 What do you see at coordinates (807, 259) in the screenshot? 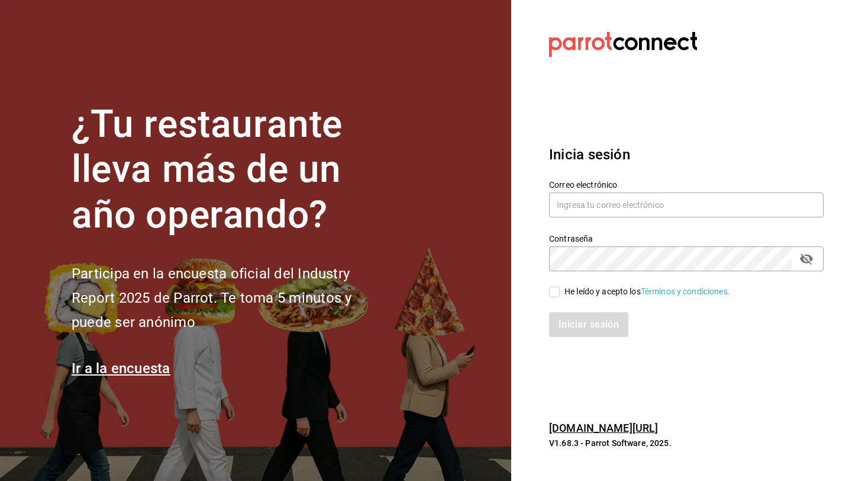
I see `button: passwordField` at bounding box center [807, 259].